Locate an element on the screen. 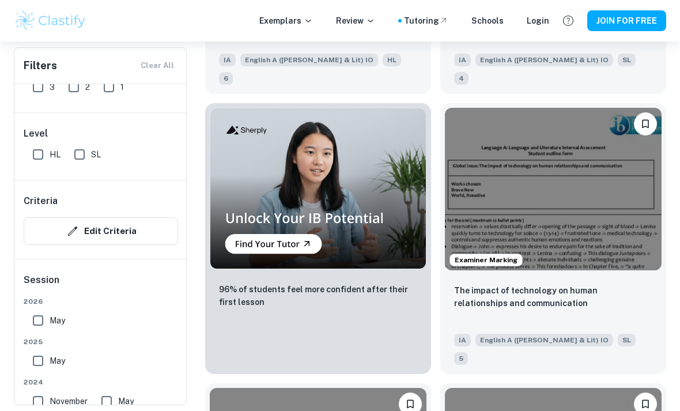  span: 1 is located at coordinates (122, 87).